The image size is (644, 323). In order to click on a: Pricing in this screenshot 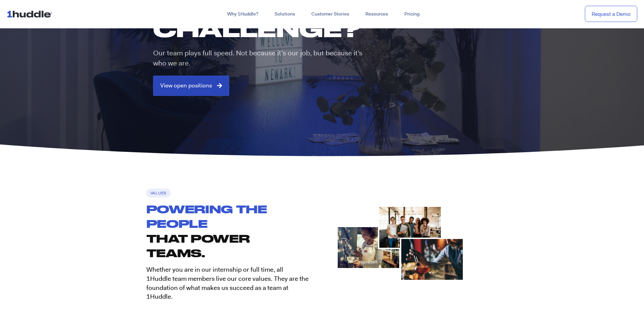, I will do `click(412, 14)`.